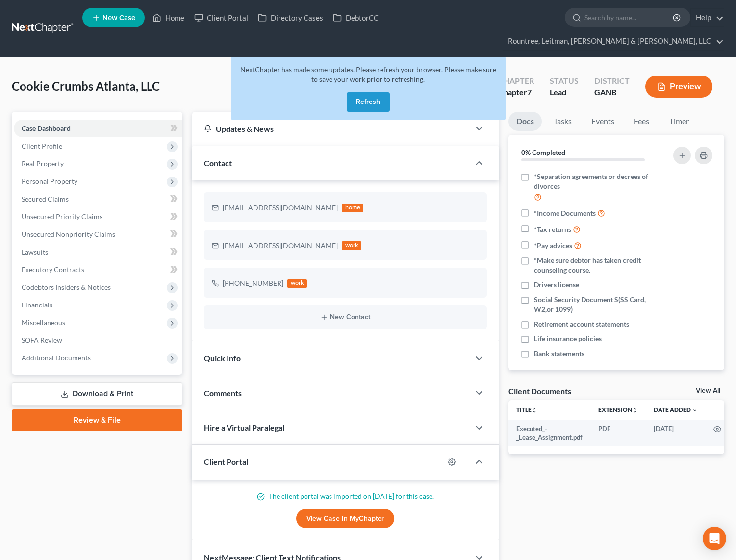 The width and height of the screenshot is (736, 560). What do you see at coordinates (49, 181) in the screenshot?
I see `span: Personal Property` at bounding box center [49, 181].